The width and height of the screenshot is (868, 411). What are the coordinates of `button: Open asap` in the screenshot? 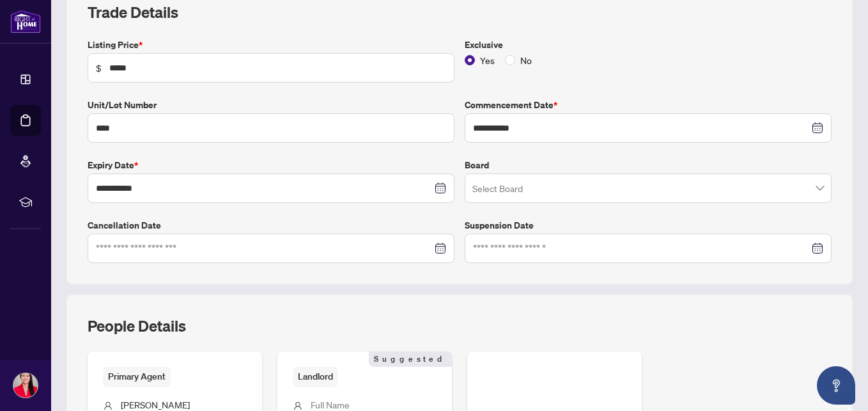 It's located at (836, 385).